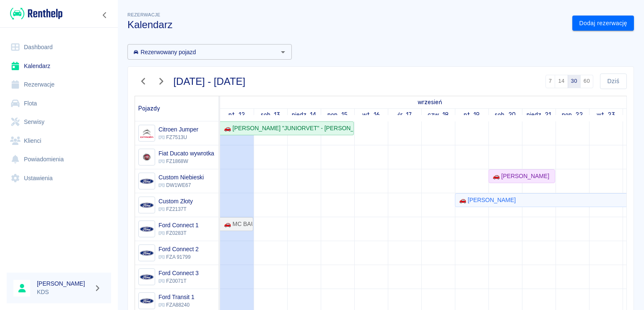 This screenshot has width=644, height=310. Describe the element at coordinates (105, 15) in the screenshot. I see `button: Zwiń nawigację` at that location.